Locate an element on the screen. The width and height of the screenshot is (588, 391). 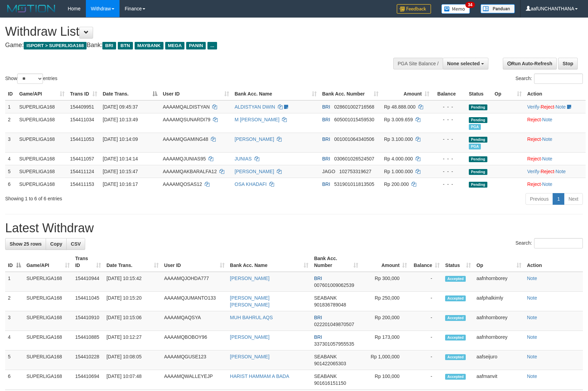
span: BTN is located at coordinates (126, 46).